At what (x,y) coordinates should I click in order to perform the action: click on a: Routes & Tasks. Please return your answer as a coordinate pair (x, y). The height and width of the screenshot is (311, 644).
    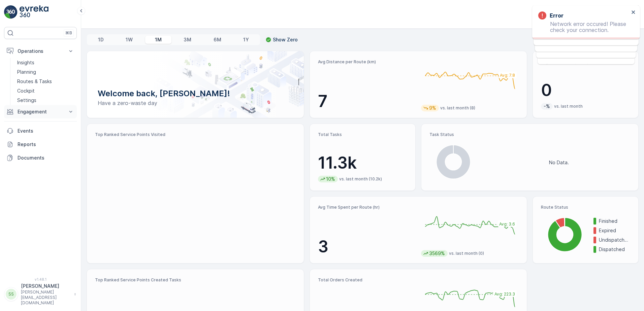
    Looking at the image, I should click on (45, 82).